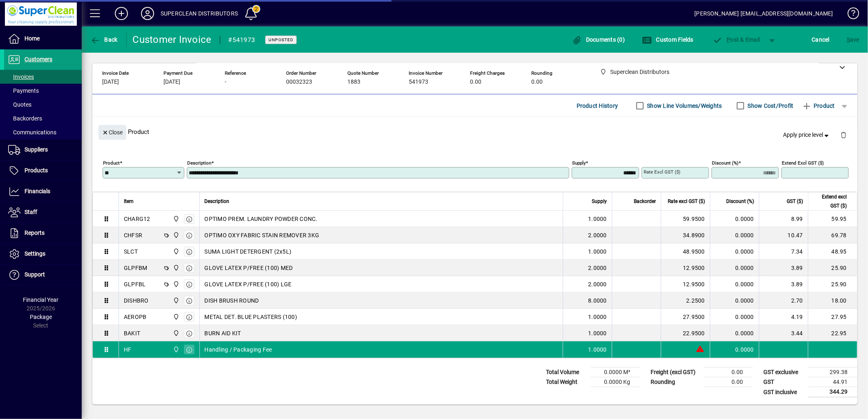 The width and height of the screenshot is (868, 419). I want to click on button: Custom Fields, so click(668, 39).